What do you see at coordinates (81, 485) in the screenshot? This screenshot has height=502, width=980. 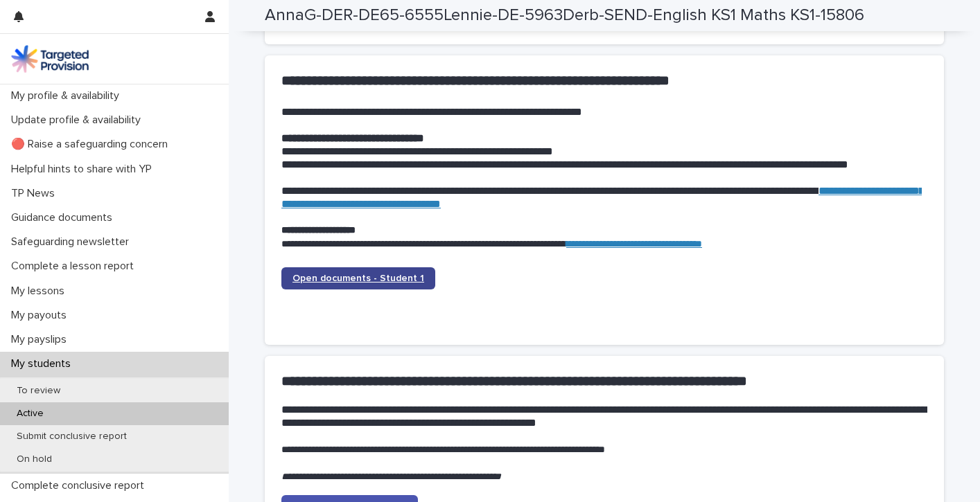 I see `p: Complete conclusive report` at bounding box center [81, 485].